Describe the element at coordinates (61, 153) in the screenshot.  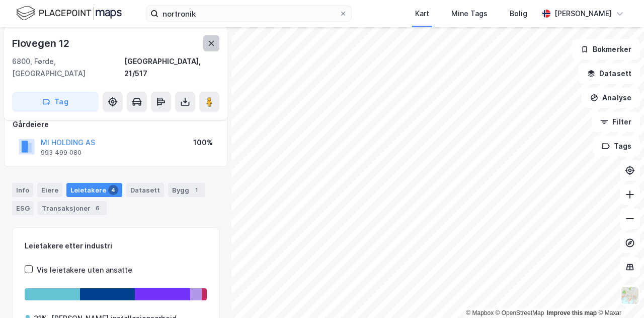
I see `div: 993 499 080` at that location.